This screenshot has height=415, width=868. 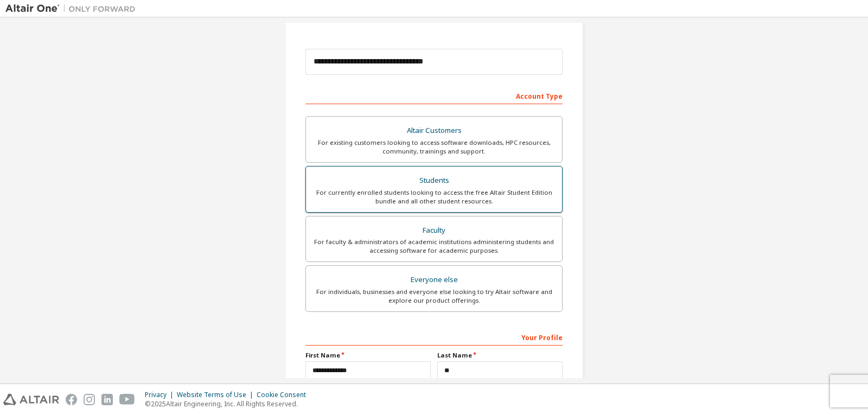 What do you see at coordinates (89, 399) in the screenshot?
I see `img: instagram.svg` at bounding box center [89, 399].